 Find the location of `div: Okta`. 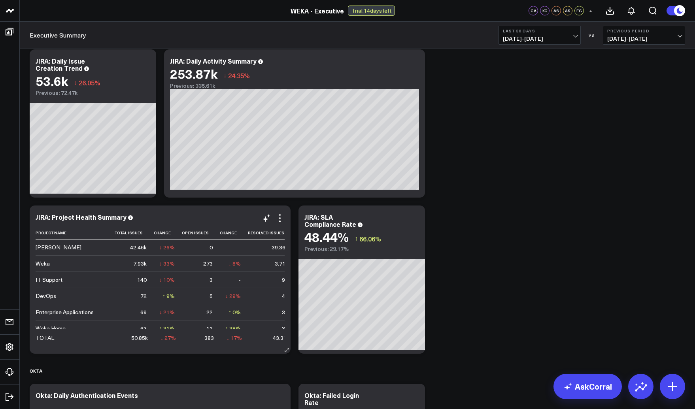

div: Okta is located at coordinates (36, 371).